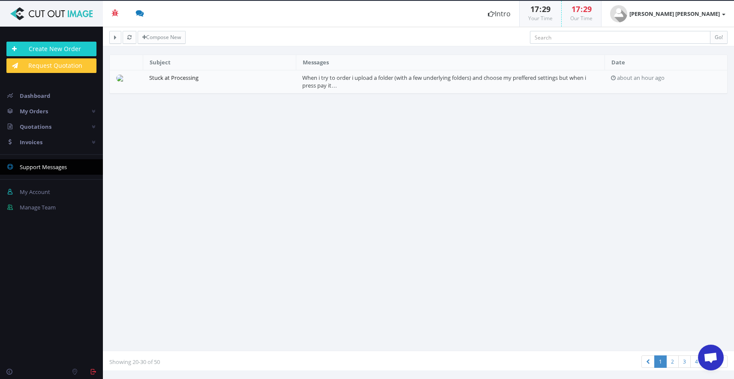 The image size is (734, 379). What do you see at coordinates (540, 18) in the screenshot?
I see `small: Your Time` at bounding box center [540, 18].